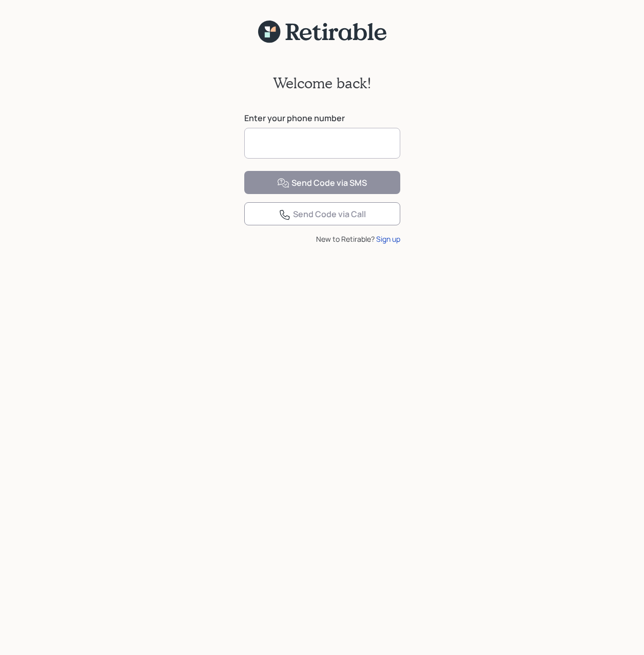 This screenshot has width=644, height=655. I want to click on label: Enter your phone number, so click(322, 118).